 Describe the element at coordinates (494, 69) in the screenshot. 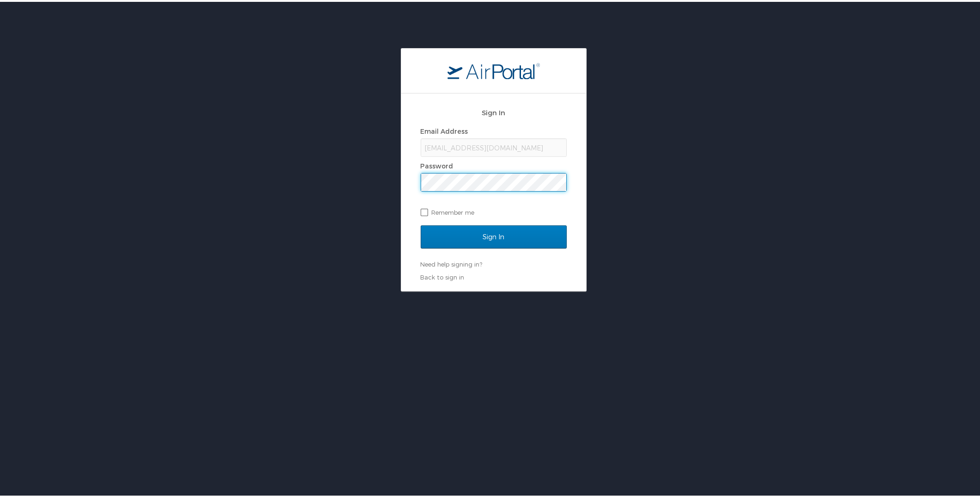

I see `img: logo` at that location.